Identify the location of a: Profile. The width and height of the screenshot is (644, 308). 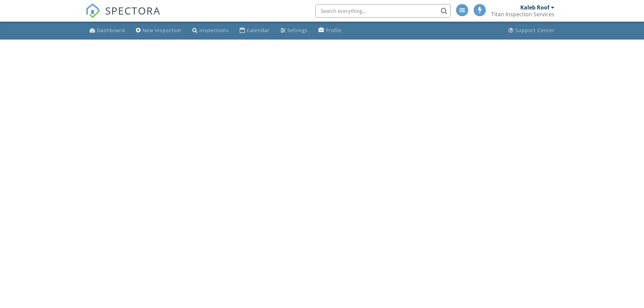
(330, 30).